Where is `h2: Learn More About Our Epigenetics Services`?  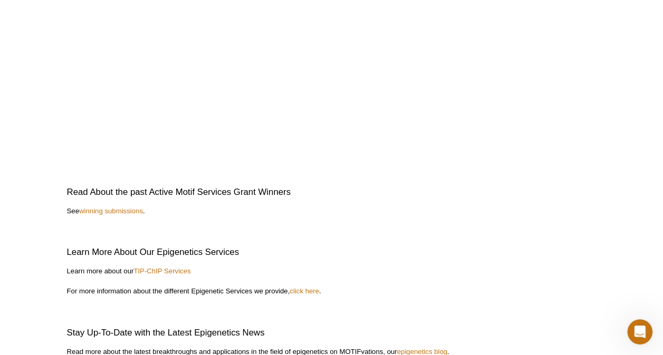 h2: Learn More About Our Epigenetics Services is located at coordinates (332, 253).